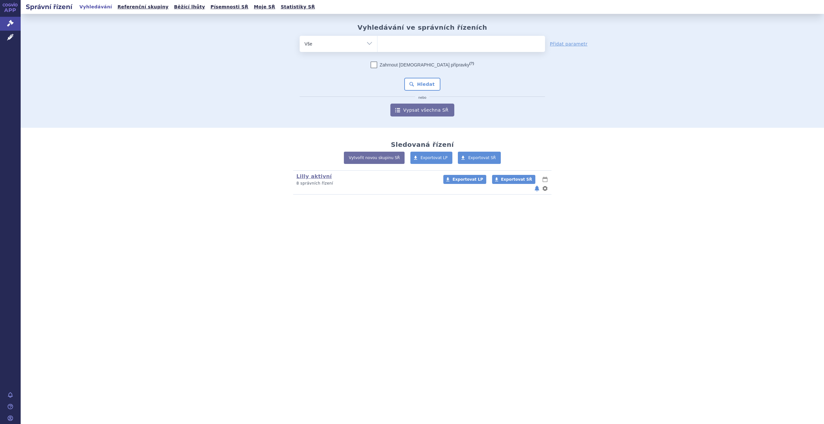 This screenshot has height=424, width=824. I want to click on a: Vypsat všechna SŘ, so click(423, 110).